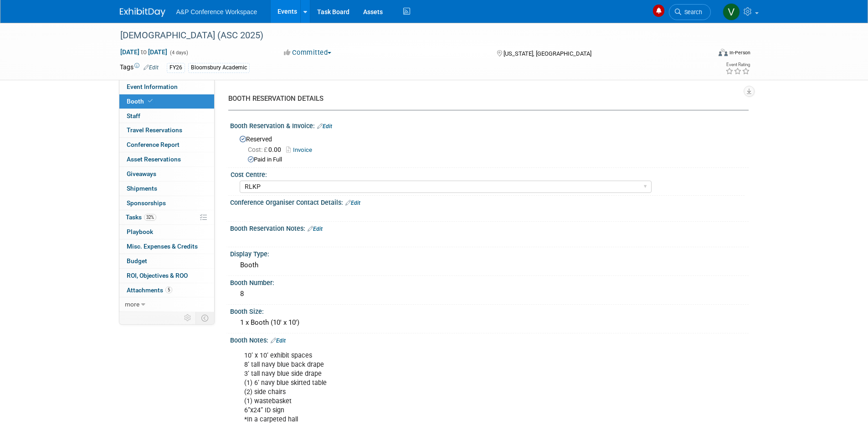  What do you see at coordinates (738, 65) in the screenshot?
I see `div: Event Rating` at bounding box center [738, 65].